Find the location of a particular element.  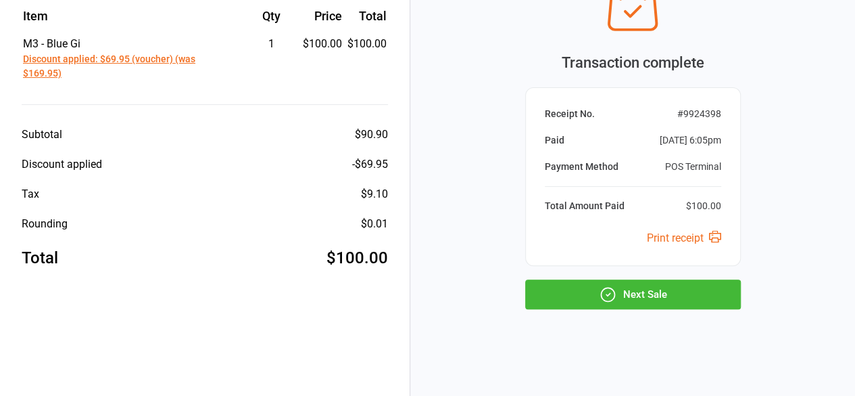

div: POS Terminal is located at coordinates (693, 166).